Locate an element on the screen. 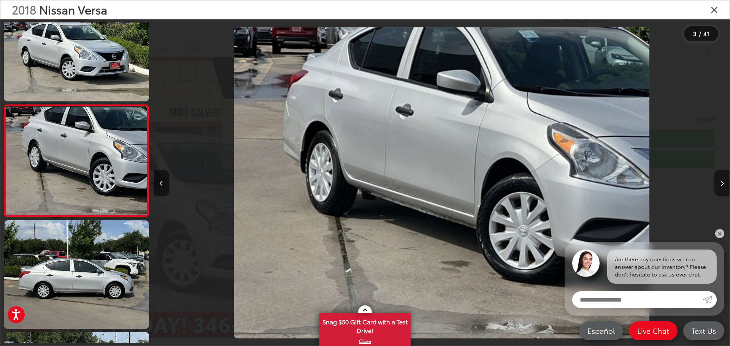  span: Nissan Versa is located at coordinates (73, 9).